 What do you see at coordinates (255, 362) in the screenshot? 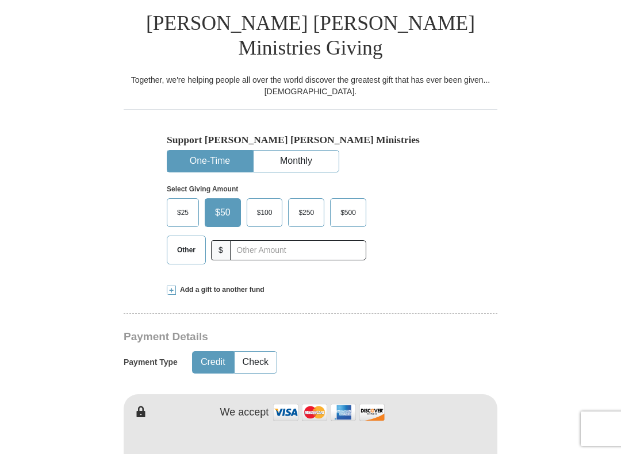
I see `button: Check` at bounding box center [255, 362].